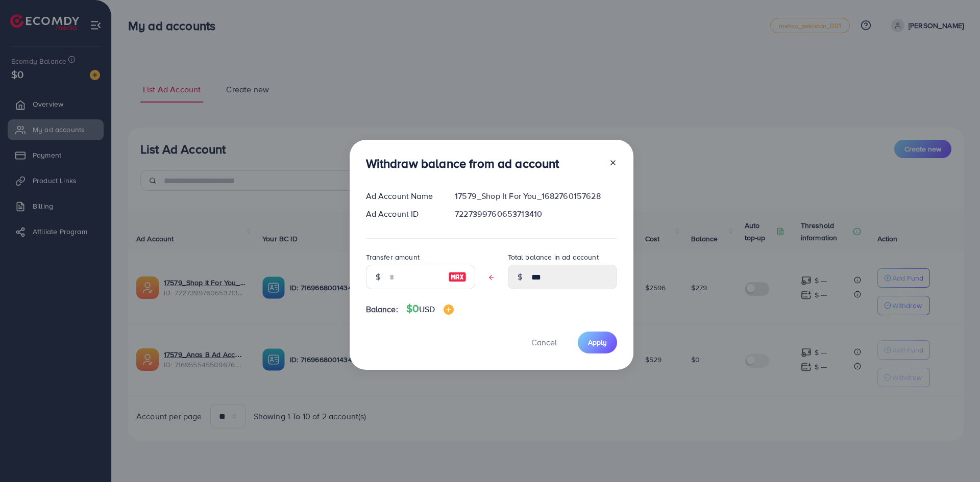  Describe the element at coordinates (430, 309) in the screenshot. I see `h4: $0` at that location.